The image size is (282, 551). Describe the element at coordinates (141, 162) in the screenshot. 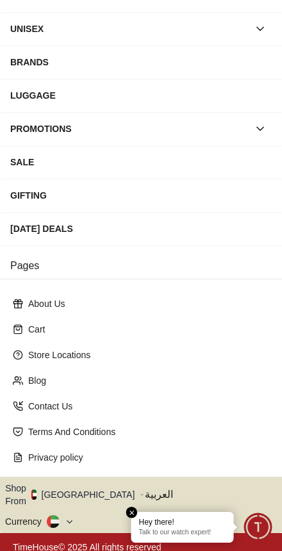

I see `div: SALE` at that location.